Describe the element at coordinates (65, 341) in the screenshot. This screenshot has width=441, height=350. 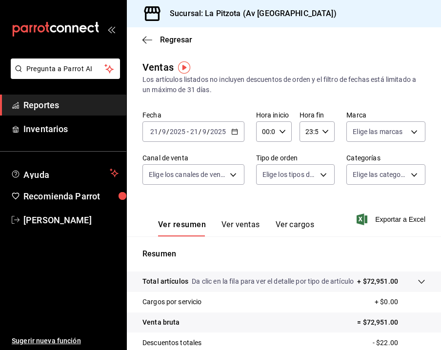
I see `span: Sugerir nueva función` at that location.